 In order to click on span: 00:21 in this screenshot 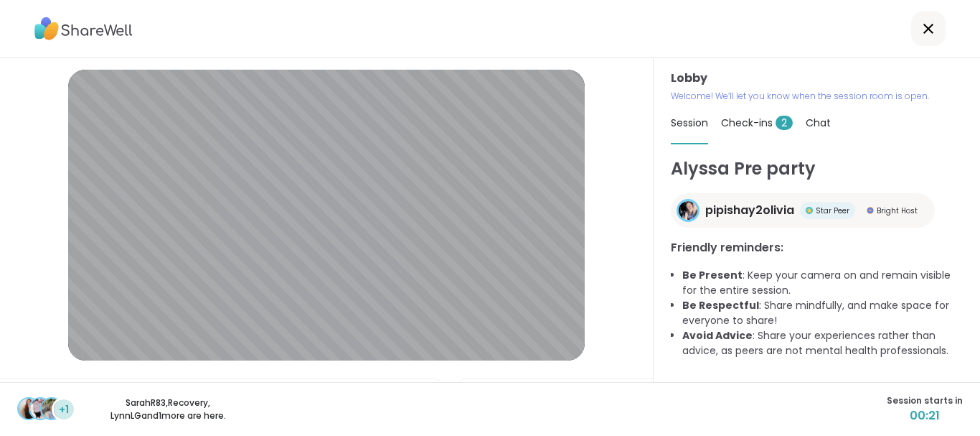, I will do `click(925, 415)`.